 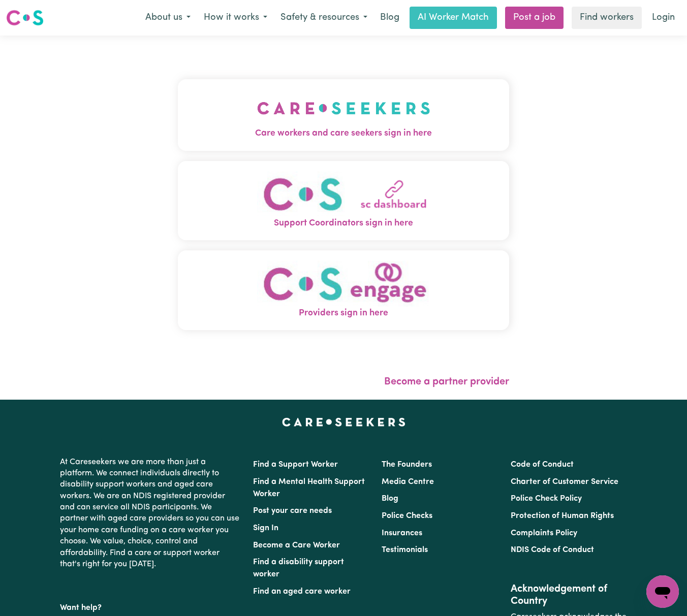 I want to click on a: AI Worker Match, so click(x=453, y=18).